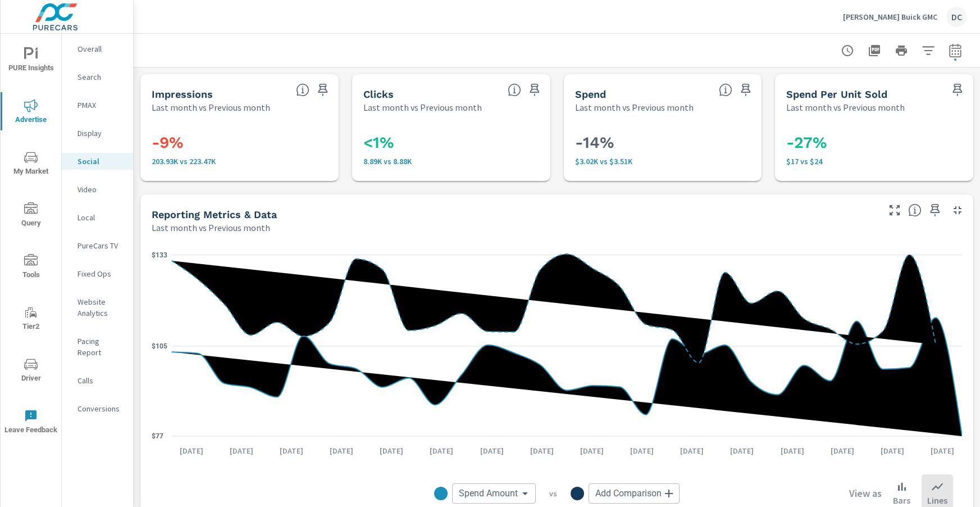 This screenshot has height=507, width=980. Describe the element at coordinates (902, 500) in the screenshot. I see `p: Bars` at that location.